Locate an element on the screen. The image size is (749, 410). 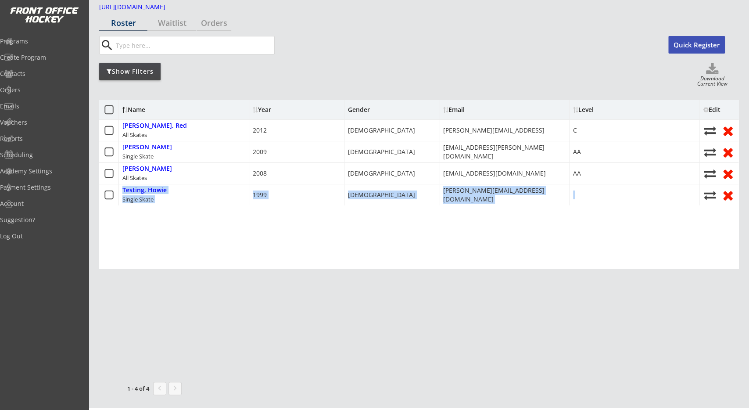
button: Quick Register is located at coordinates (697, 45).